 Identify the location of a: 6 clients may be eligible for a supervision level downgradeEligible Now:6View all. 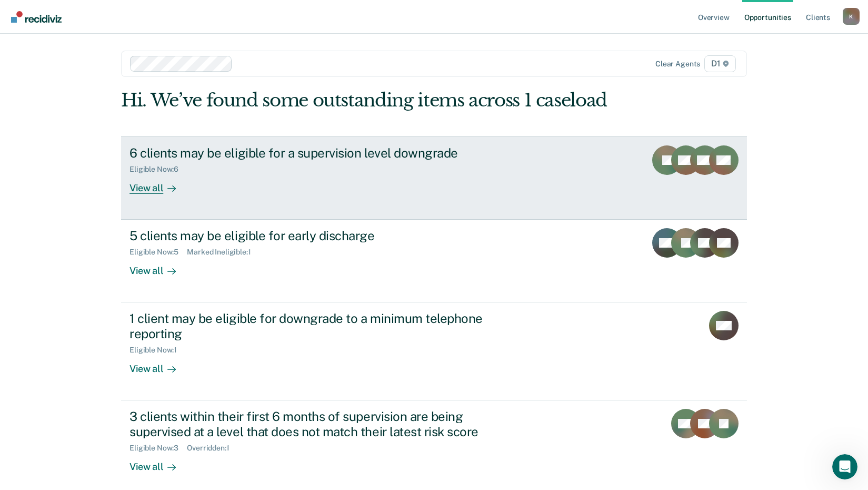
(433, 178).